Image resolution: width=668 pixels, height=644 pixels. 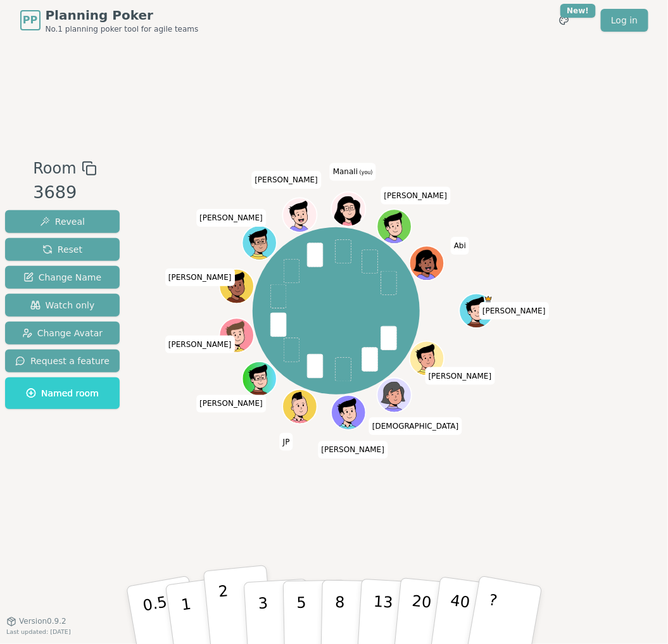 I want to click on span: Named room, so click(x=62, y=394).